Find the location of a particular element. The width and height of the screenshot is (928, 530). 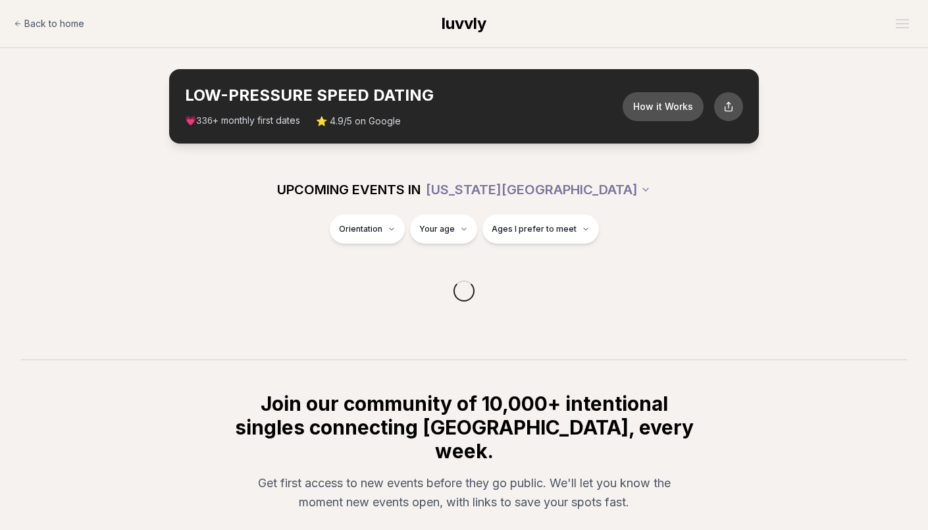

span: Ages I prefer to meet is located at coordinates (534, 229).